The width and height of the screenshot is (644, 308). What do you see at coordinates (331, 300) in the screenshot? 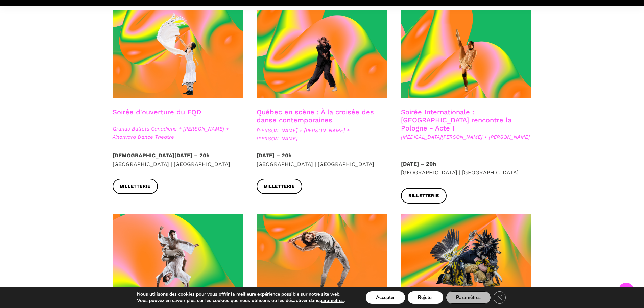
I see `button: paramètres` at bounding box center [331, 300].